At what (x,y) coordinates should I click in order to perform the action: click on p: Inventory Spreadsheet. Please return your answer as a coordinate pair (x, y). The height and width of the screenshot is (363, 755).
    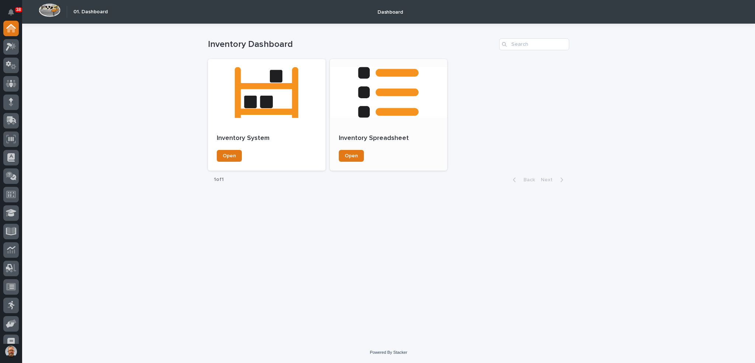
    Looking at the image, I should click on (389, 138).